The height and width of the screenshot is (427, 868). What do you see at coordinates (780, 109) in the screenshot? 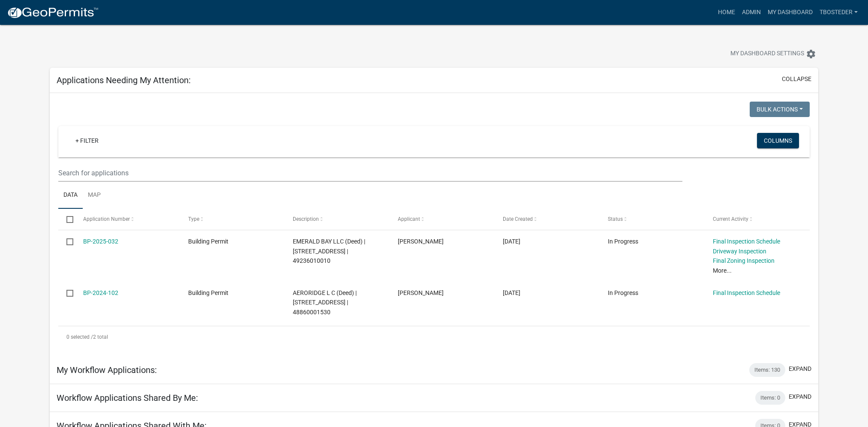
I see `button: Bulk Actions` at bounding box center [780, 109].